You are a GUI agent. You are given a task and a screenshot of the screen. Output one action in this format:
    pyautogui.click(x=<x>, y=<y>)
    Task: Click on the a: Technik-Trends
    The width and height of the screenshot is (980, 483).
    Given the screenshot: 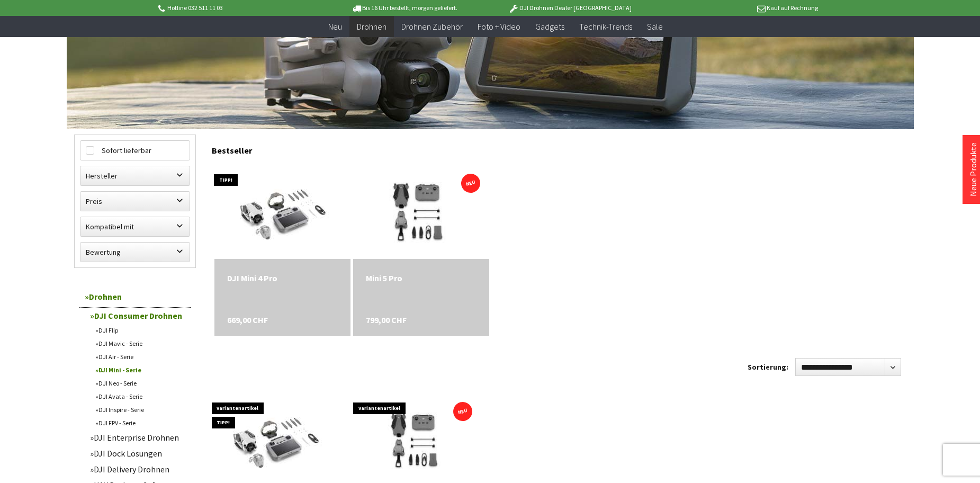 What is the action you would take?
    pyautogui.click(x=605, y=27)
    